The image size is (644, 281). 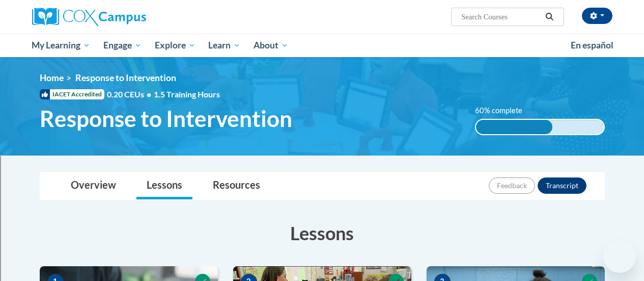 What do you see at coordinates (72, 94) in the screenshot?
I see `span: IACET Accredited` at bounding box center [72, 94].